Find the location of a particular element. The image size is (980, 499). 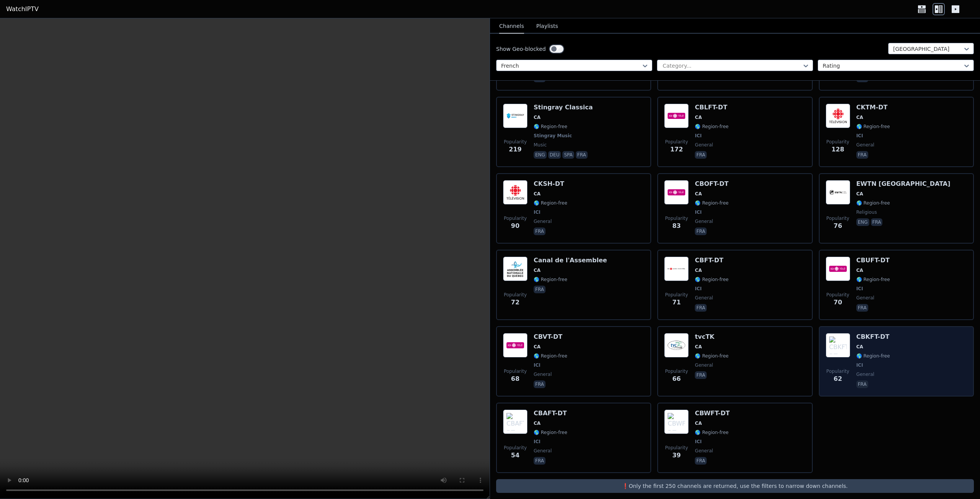

img: tvcTK is located at coordinates (676, 345).